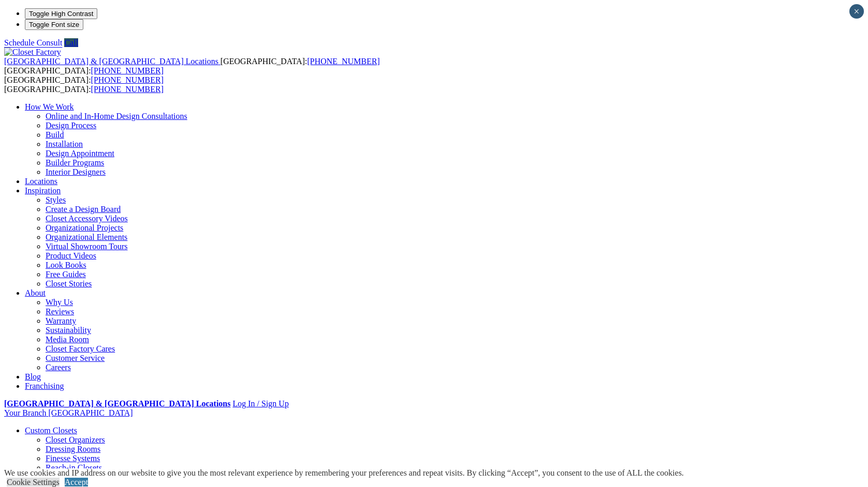 The height and width of the screenshot is (487, 868). I want to click on button: Toggle Font size, so click(54, 24).